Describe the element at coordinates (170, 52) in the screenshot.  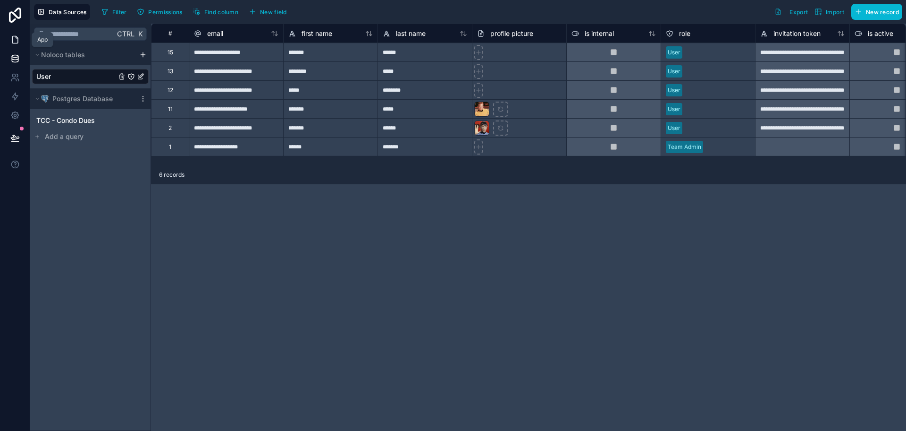
I see `div: 15` at that location.